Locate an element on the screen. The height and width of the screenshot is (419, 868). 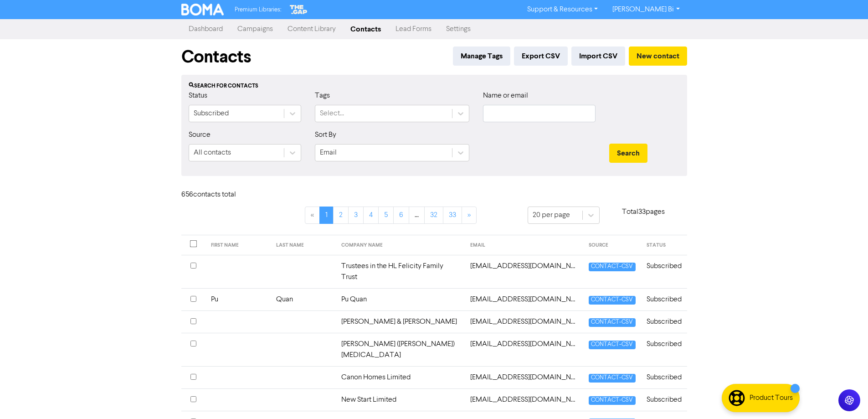
a: Page 5 is located at coordinates (386, 215).